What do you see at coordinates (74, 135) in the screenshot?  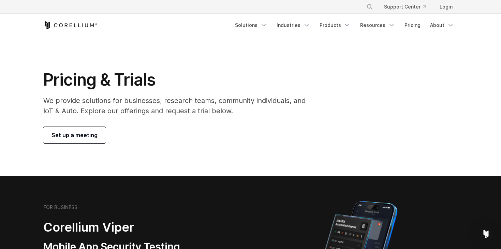 I see `span: Set up a meeting` at bounding box center [74, 135].